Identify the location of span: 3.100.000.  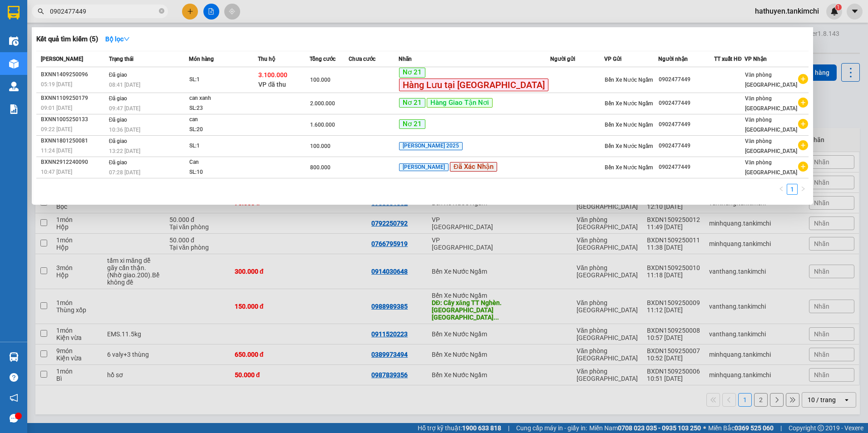
(273, 75).